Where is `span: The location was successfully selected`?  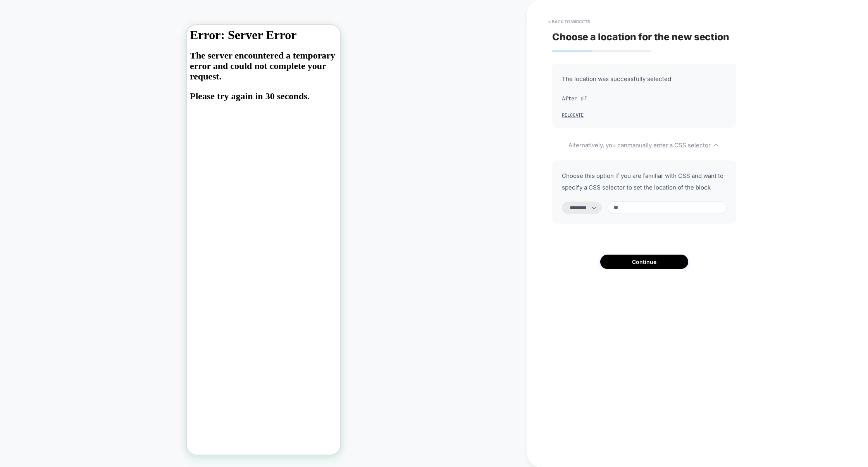
span: The location was successfully selected is located at coordinates (644, 79).